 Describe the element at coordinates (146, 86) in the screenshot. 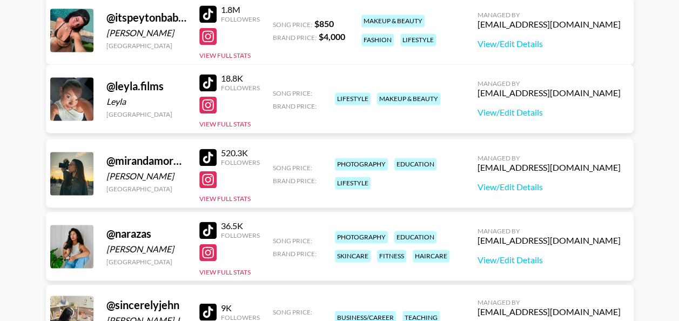

I see `div: @ leyla.films` at that location.